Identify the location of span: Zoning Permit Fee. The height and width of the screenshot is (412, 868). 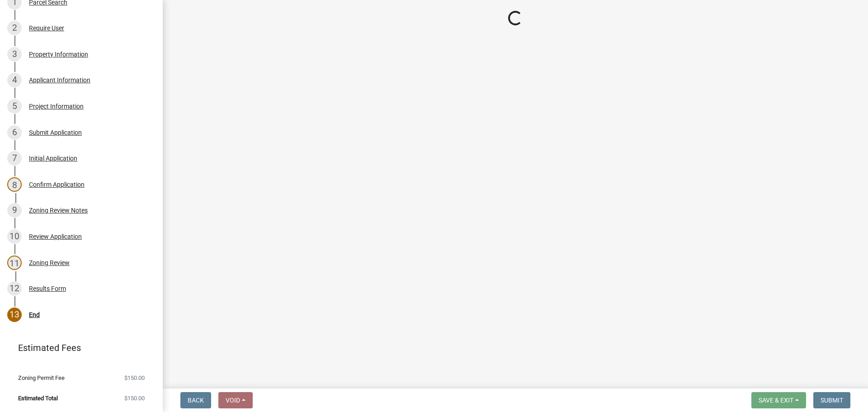
(41, 377).